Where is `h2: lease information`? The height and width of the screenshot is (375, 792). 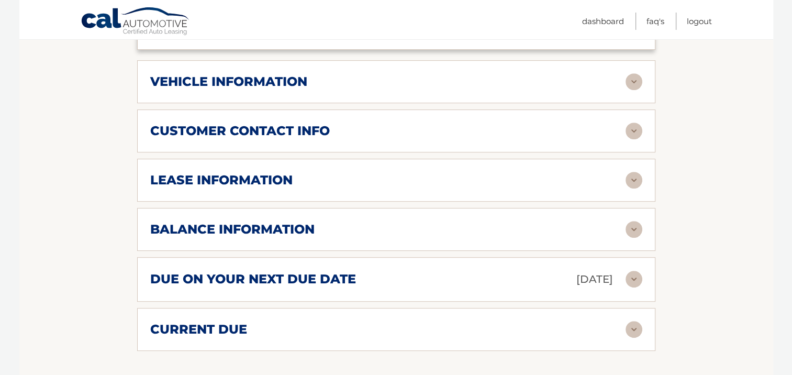 h2: lease information is located at coordinates (222, 180).